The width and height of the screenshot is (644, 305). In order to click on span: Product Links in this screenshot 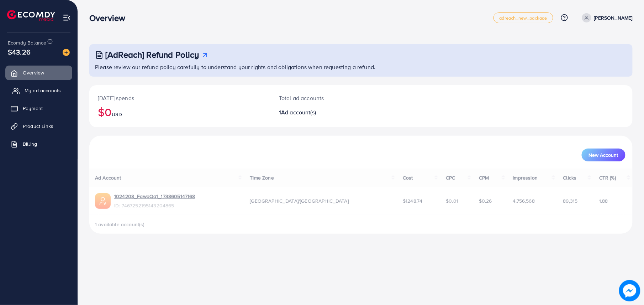, I will do `click(38, 126)`.